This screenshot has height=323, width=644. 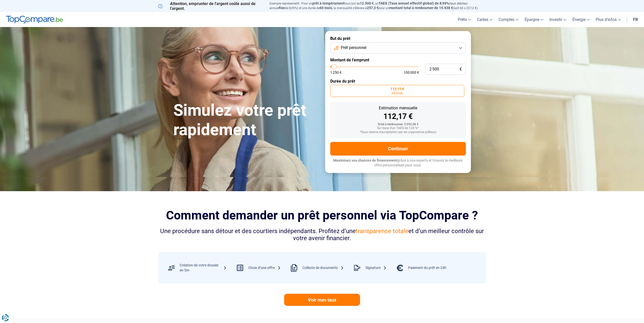 What do you see at coordinates (353, 48) in the screenshot?
I see `span: Prêt personnel` at bounding box center [353, 48].